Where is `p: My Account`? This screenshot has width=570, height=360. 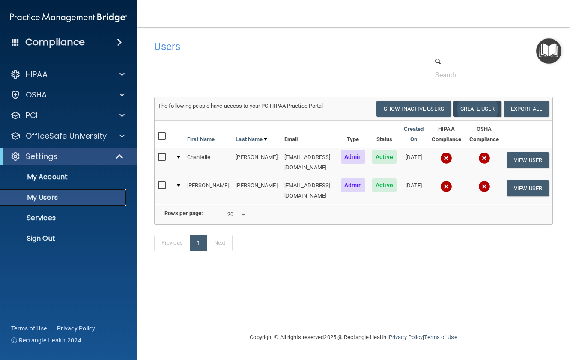
p: My Account is located at coordinates (64, 177).